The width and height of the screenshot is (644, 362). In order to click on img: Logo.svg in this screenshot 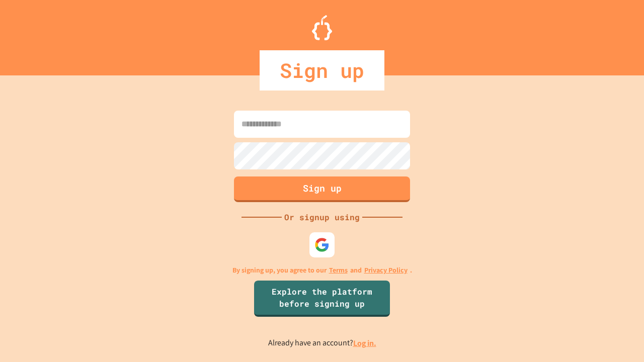, I will do `click(322, 27)`.